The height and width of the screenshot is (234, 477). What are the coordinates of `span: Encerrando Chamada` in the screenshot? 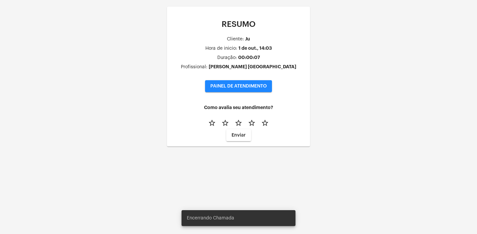 It's located at (210, 218).